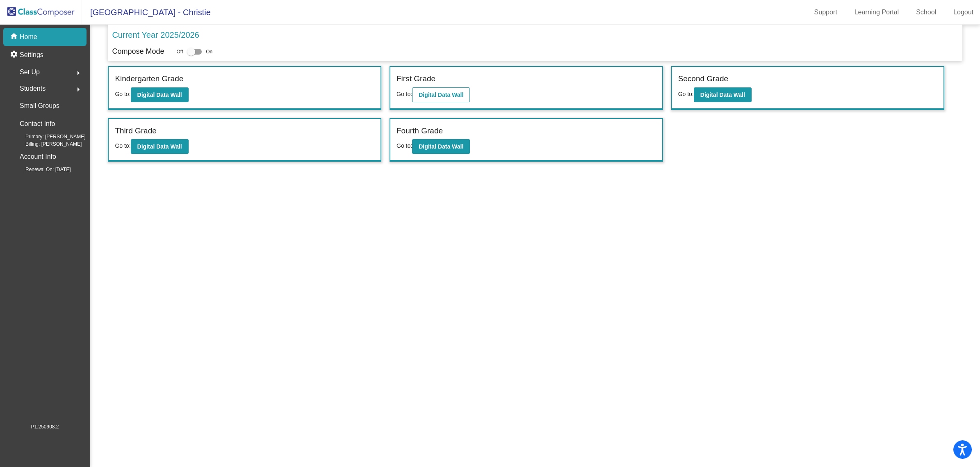 This screenshot has height=467, width=980. Describe the element at coordinates (876, 12) in the screenshot. I see `a: Learning Portal` at that location.